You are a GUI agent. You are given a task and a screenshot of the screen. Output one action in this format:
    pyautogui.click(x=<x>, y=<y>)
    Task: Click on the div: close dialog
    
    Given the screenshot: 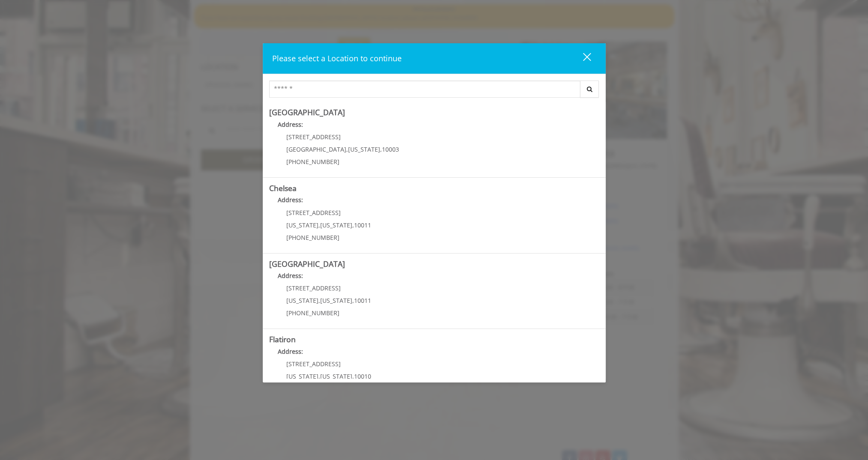 What is the action you would take?
    pyautogui.click(x=581, y=59)
    